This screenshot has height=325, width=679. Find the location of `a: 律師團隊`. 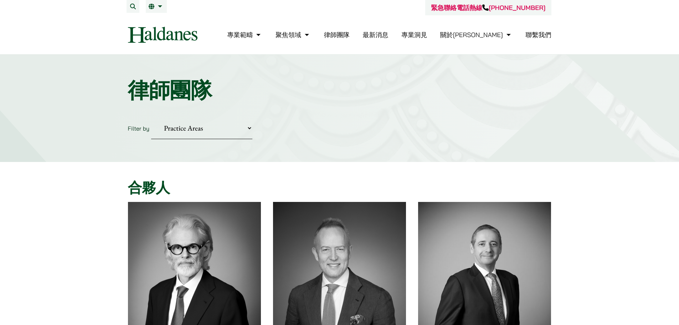

a: 律師團隊 is located at coordinates (337, 35).